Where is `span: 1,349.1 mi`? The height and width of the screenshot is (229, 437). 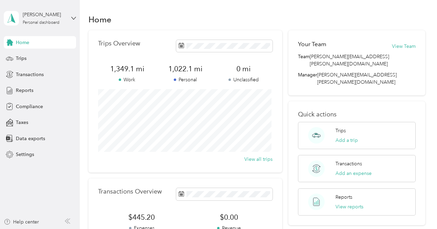
span: 1,349.1 mi is located at coordinates (127, 69).